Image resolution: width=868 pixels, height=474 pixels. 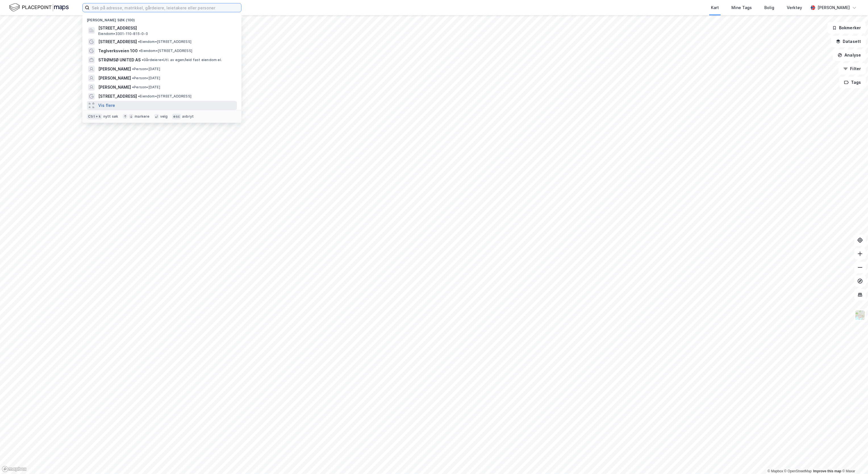 What do you see at coordinates (846, 28) in the screenshot?
I see `button: Bokmerker` at bounding box center [846, 28].